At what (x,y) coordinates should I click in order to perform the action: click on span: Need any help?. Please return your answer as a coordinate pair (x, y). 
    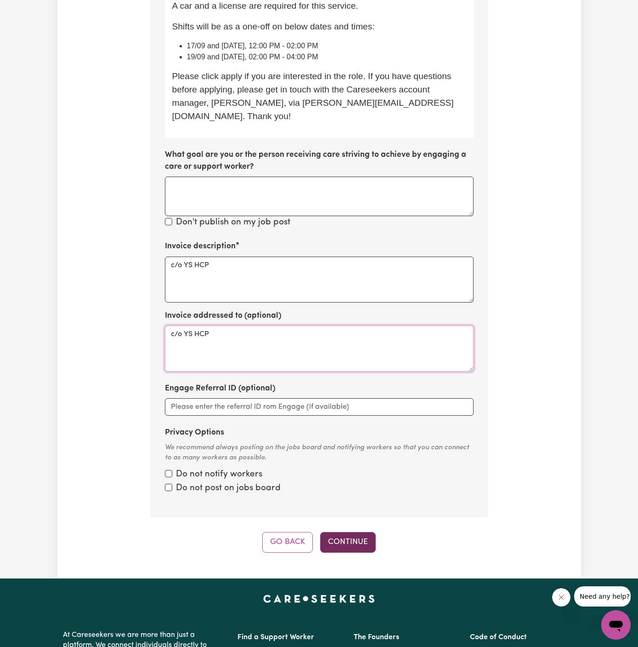
    Looking at the image, I should click on (30, 10).